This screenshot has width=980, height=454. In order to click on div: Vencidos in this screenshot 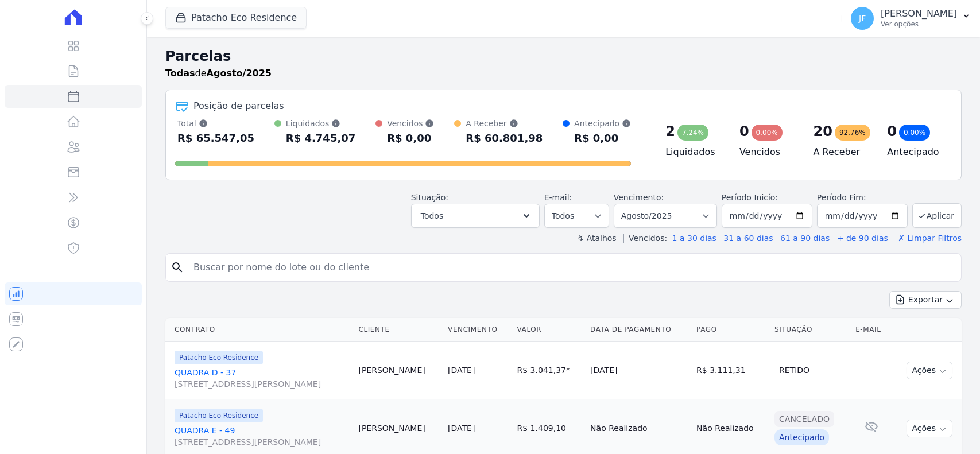, I will do `click(410, 124)`.